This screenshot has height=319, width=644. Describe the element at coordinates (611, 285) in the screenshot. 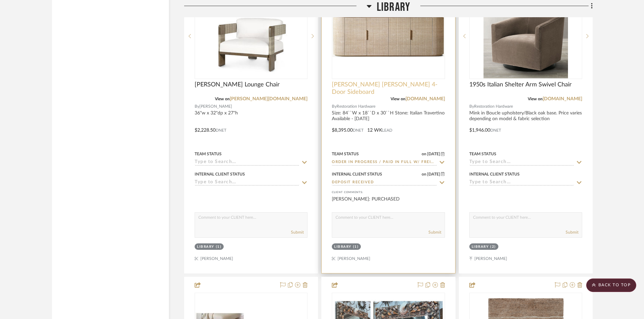

I see `scroll-to-top-button: BACK TO TOP` at that location.